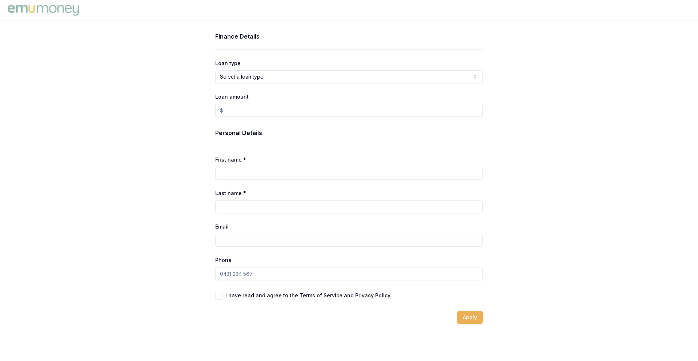 The height and width of the screenshot is (361, 698). Describe the element at coordinates (349, 36) in the screenshot. I see `h3: Finance Details` at that location.